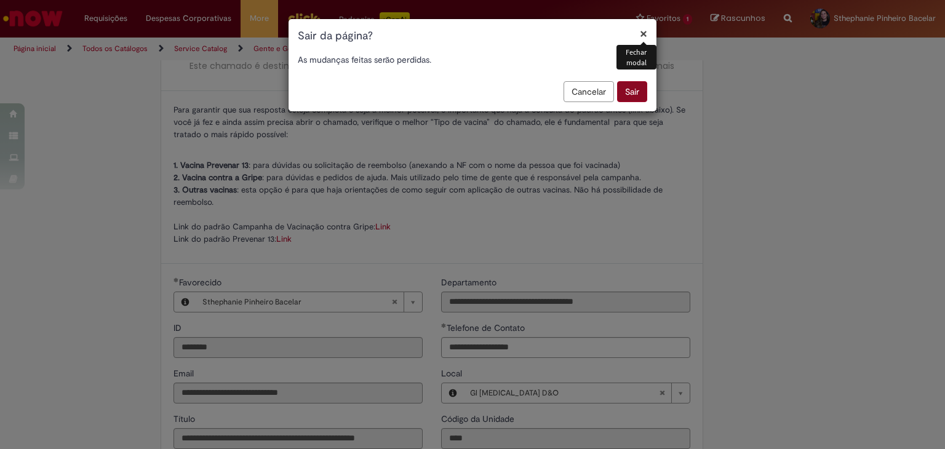 This screenshot has height=449, width=945. I want to click on div: Fechar modal, so click(636, 57).